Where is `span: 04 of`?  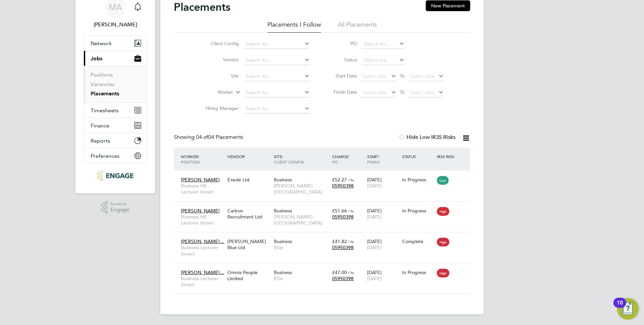 span: 04 of is located at coordinates (202, 137).